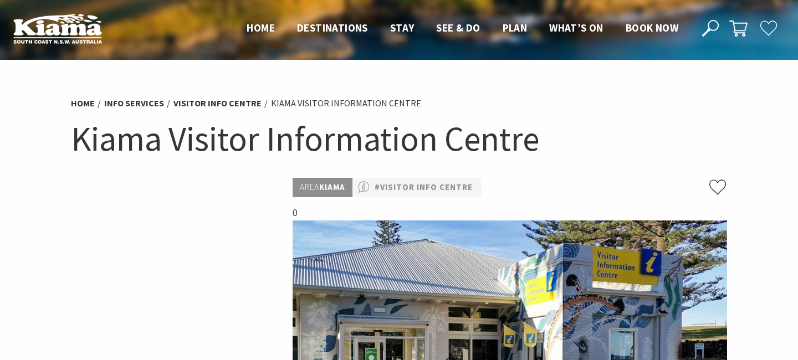 This screenshot has height=360, width=798. What do you see at coordinates (458, 28) in the screenshot?
I see `a: See & Do` at bounding box center [458, 28].